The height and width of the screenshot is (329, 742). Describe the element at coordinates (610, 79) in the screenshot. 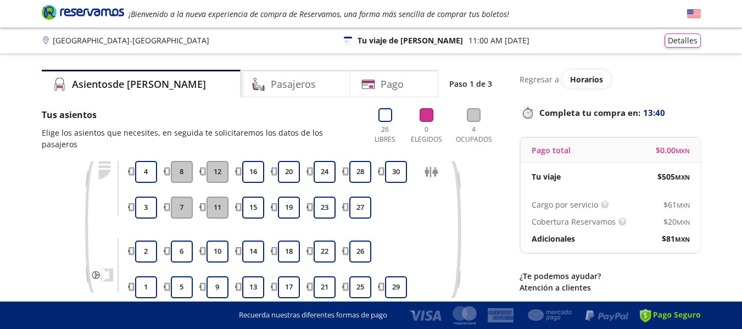

I see `div: Regresar a ver horarios` at that location.